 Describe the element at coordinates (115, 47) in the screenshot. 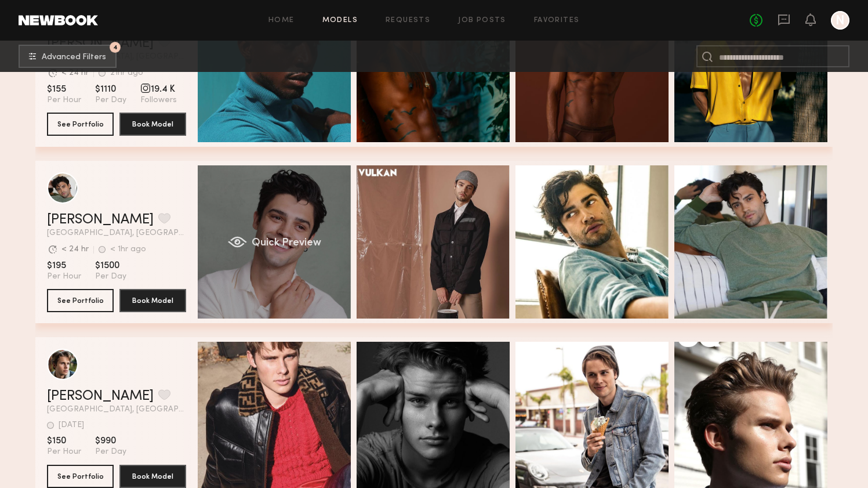

I see `span: 4` at that location.